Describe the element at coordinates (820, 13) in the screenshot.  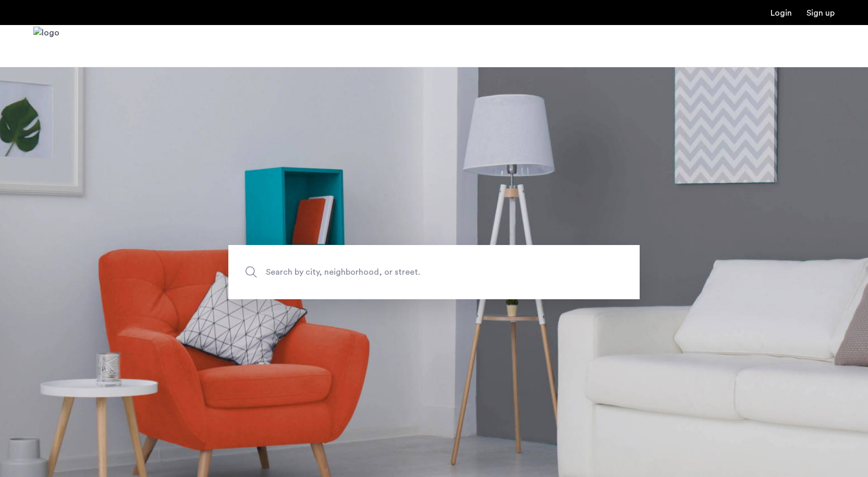
I see `a: Registration` at that location.